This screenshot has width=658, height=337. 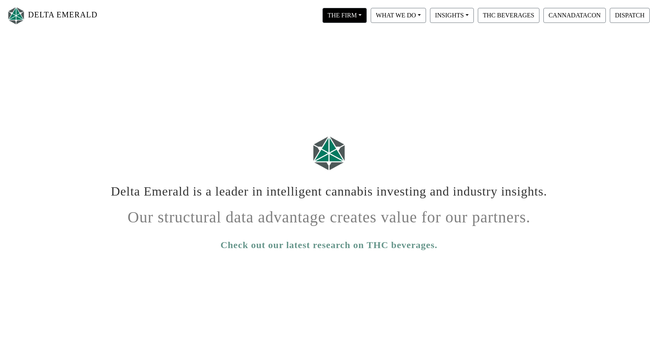 I want to click on a: THC BEVERAGES, so click(x=509, y=15).